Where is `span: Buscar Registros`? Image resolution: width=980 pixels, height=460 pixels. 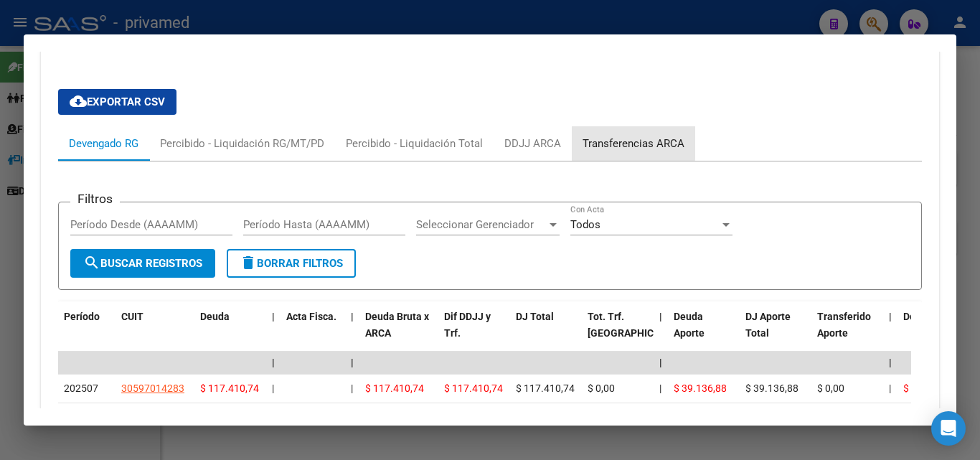 span: Buscar Registros is located at coordinates (143, 263).